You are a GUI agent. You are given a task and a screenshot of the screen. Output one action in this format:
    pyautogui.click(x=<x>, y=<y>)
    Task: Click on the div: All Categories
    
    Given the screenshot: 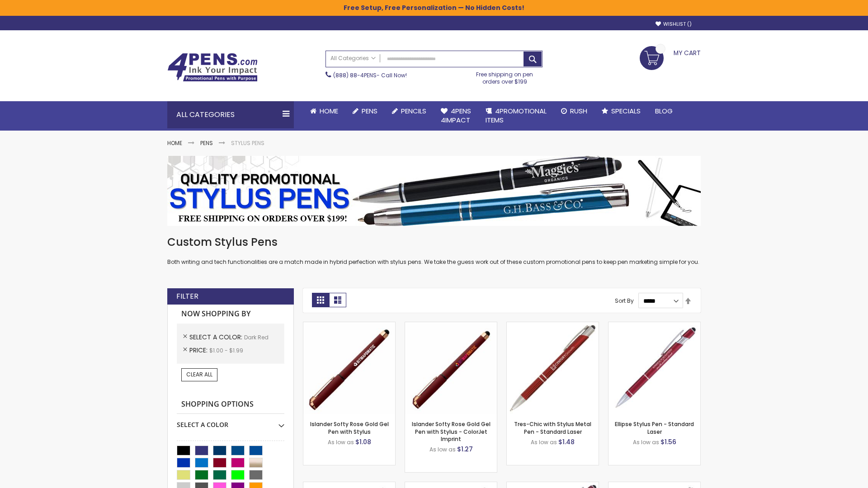 What is the action you would take?
    pyautogui.click(x=231, y=115)
    